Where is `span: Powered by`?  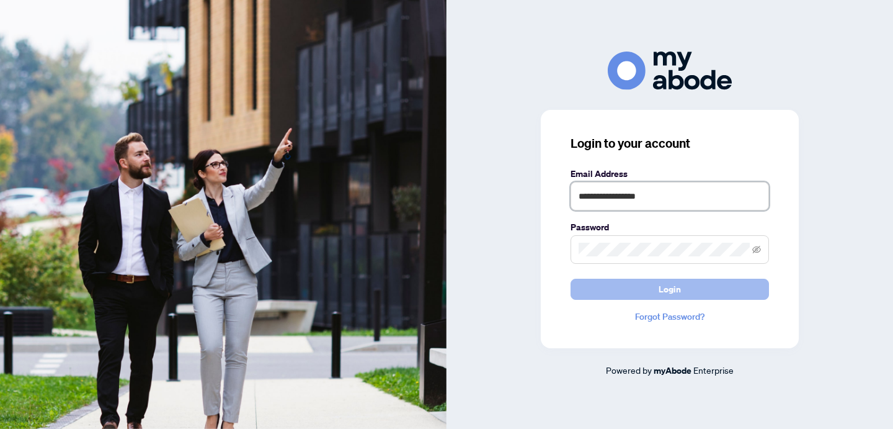
span: Powered by is located at coordinates (629, 370).